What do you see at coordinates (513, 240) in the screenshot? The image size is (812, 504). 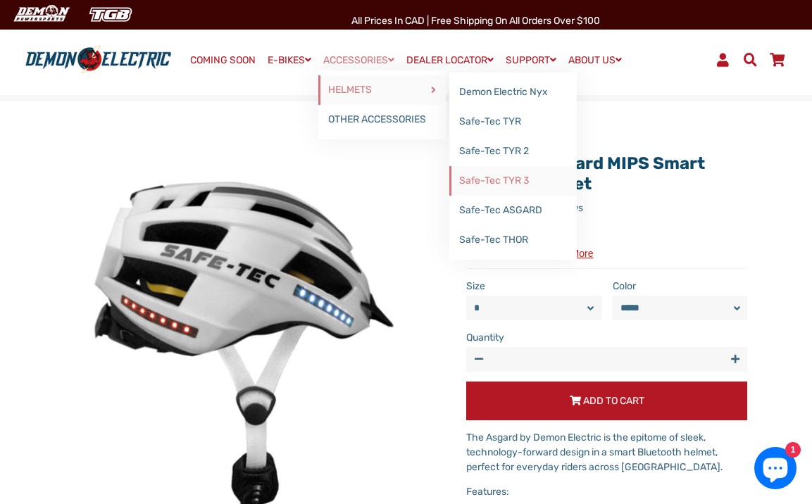 I see `a: Safe-Tec THOR` at bounding box center [513, 240].